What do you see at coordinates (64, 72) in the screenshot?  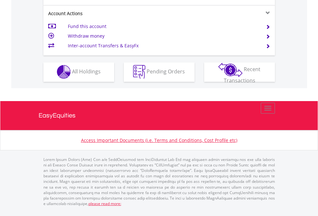 I see `img: holdings-wht.png` at bounding box center [64, 72].